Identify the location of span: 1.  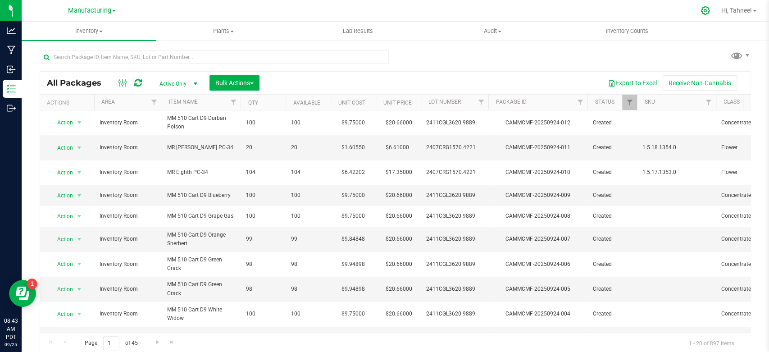
(5, 5).